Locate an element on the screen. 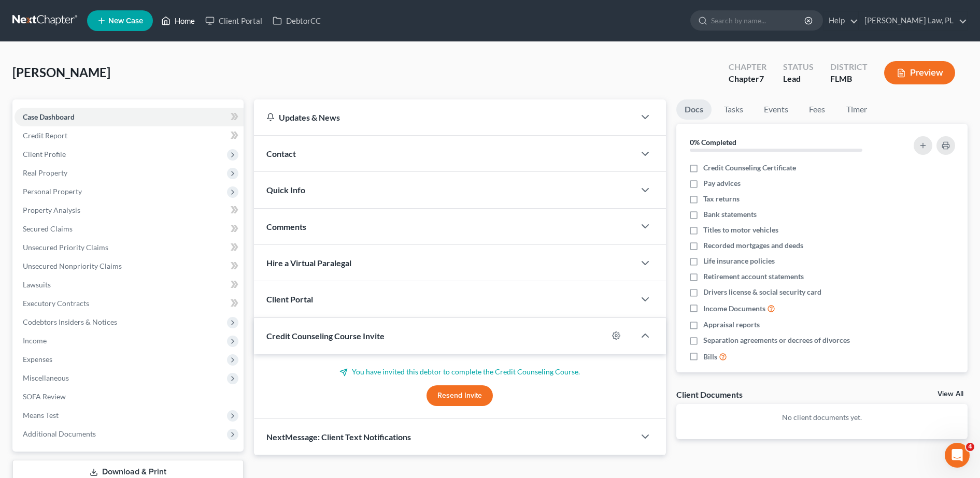  span: Drivers license & social security card is located at coordinates (762, 292).